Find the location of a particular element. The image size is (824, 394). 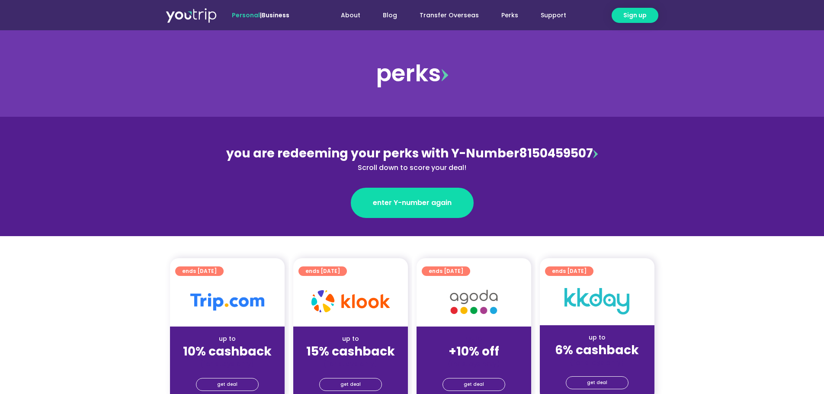

span: Personal is located at coordinates (246, 15).